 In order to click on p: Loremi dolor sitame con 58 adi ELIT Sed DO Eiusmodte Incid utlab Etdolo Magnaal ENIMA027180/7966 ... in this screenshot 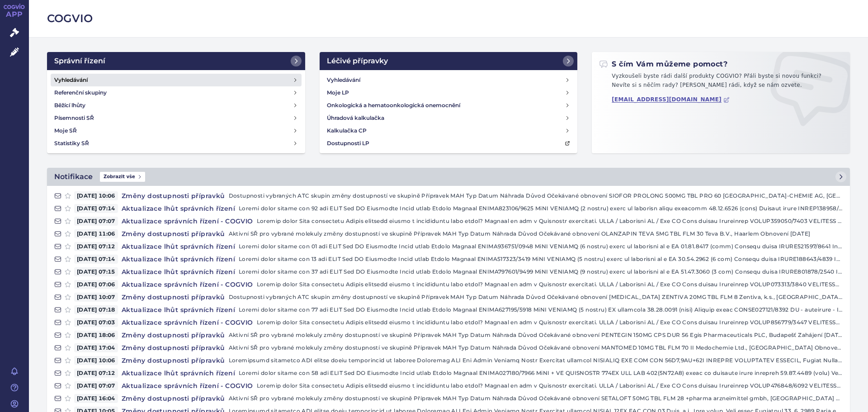, I will do `click(541, 373)`.